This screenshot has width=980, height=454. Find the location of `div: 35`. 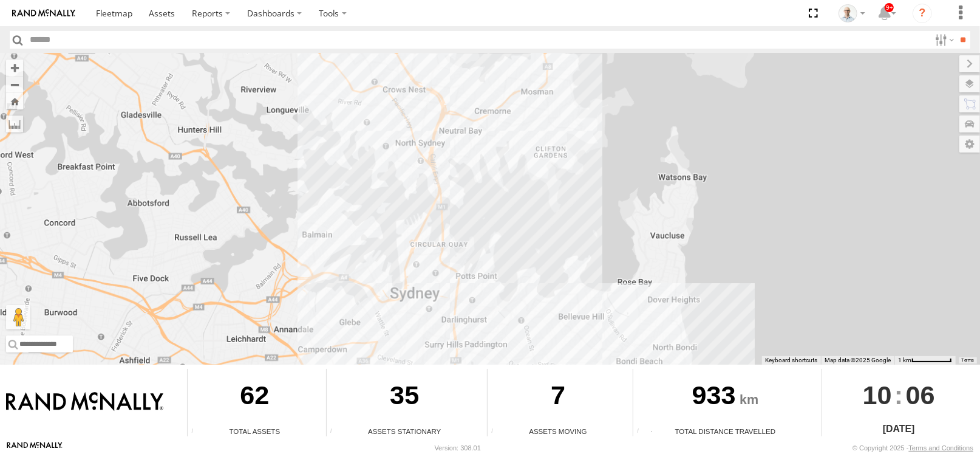

div: 35 is located at coordinates (405, 398).